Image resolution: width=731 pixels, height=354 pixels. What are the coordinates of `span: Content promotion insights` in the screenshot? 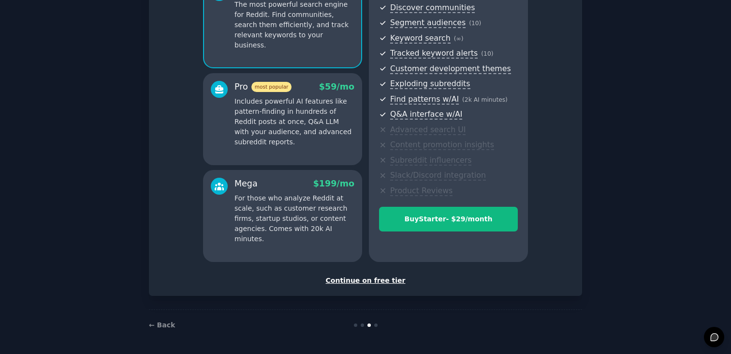 It's located at (442, 145).